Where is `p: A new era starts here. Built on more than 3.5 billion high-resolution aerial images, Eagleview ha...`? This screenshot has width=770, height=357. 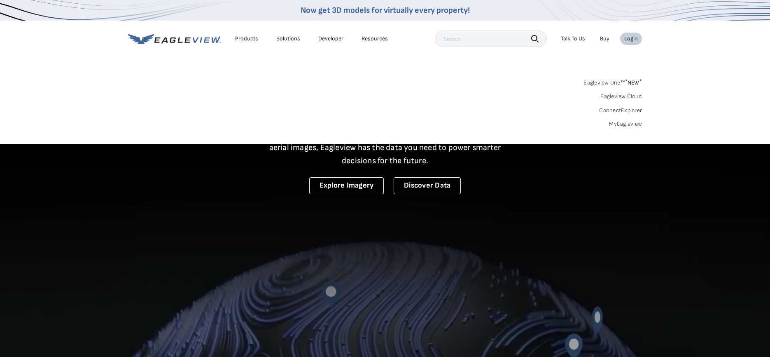
p: A new era starts here. Built on more than 3.5 billion high-resolution aerial images, Eagleview ha... is located at coordinates (385, 147).